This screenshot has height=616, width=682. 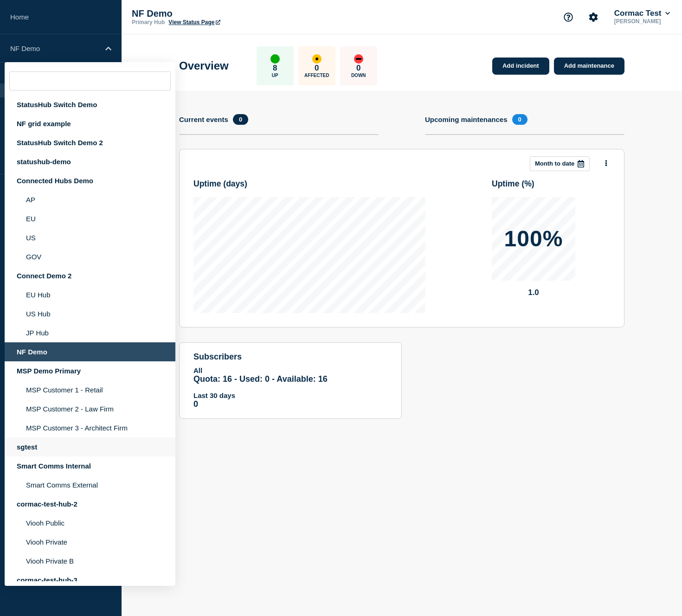 What do you see at coordinates (466, 119) in the screenshot?
I see `h4: Upcoming maintenances` at bounding box center [466, 119].